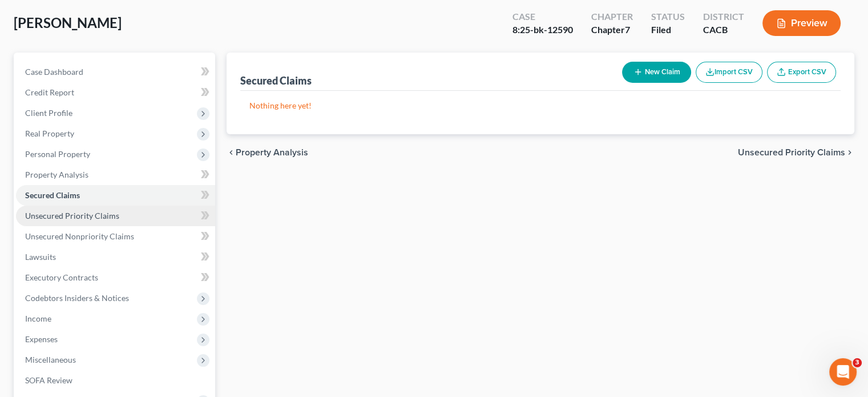 The image size is (868, 397). Describe the element at coordinates (41, 257) in the screenshot. I see `span: Lawsuits` at that location.